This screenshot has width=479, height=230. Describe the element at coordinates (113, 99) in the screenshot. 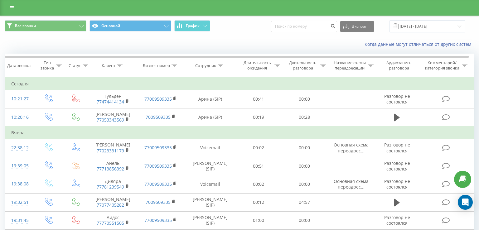

I see `td: Гульден` at that location.